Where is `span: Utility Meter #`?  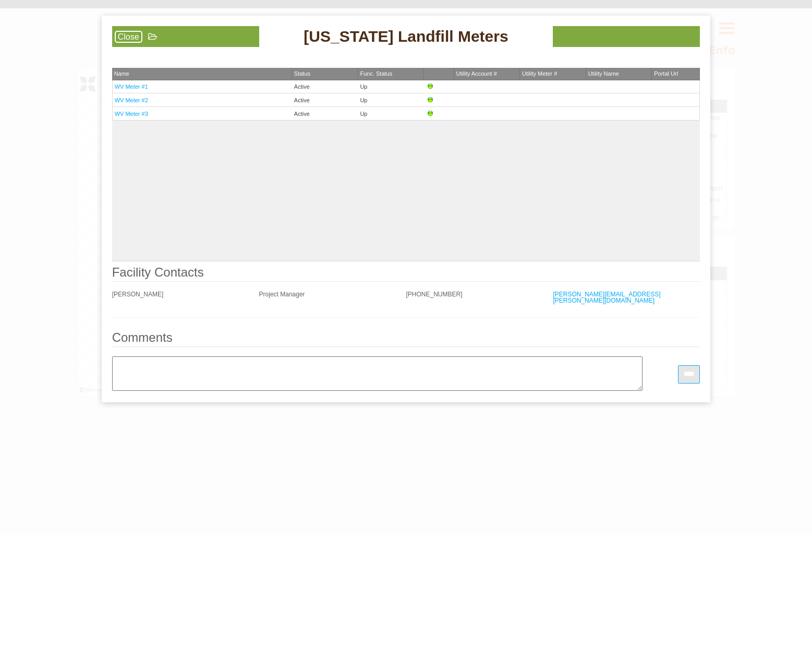
span: Utility Meter # is located at coordinates (539, 73).